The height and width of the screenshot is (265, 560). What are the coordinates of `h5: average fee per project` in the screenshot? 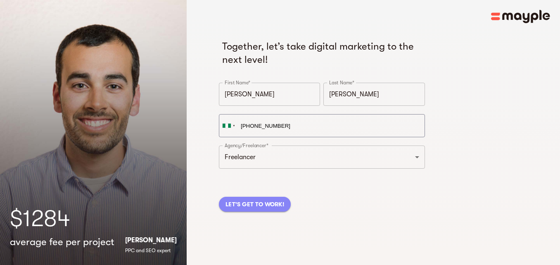 It's located at (62, 242).